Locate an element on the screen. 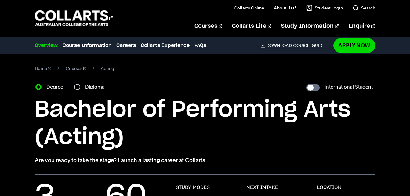 The height and width of the screenshot is (196, 410). a: Enquire is located at coordinates (361, 26).